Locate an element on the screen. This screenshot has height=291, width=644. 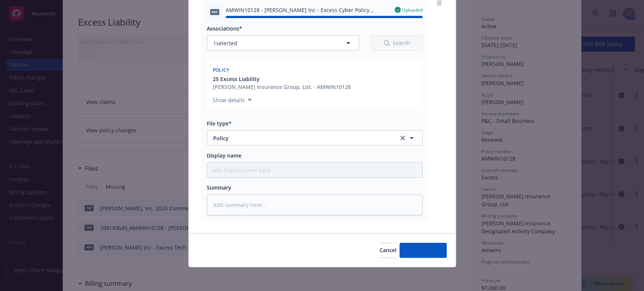
input: Add display name here... is located at coordinates (315, 170).